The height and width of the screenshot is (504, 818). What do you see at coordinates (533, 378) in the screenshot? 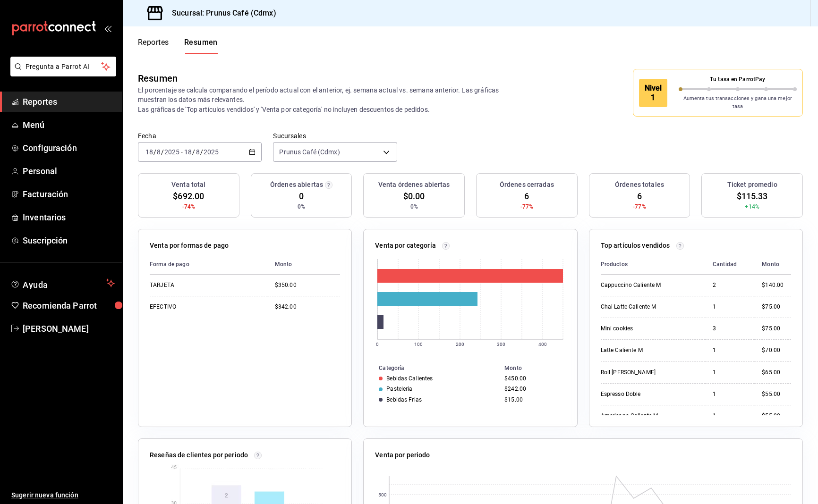
I see `div: $450.00` at bounding box center [533, 378].